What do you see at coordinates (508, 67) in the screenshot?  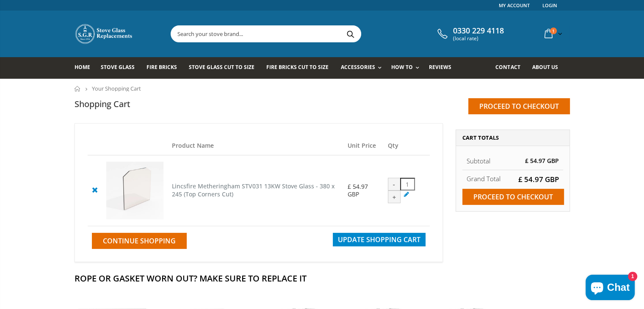 I see `span: Contact` at bounding box center [508, 67].